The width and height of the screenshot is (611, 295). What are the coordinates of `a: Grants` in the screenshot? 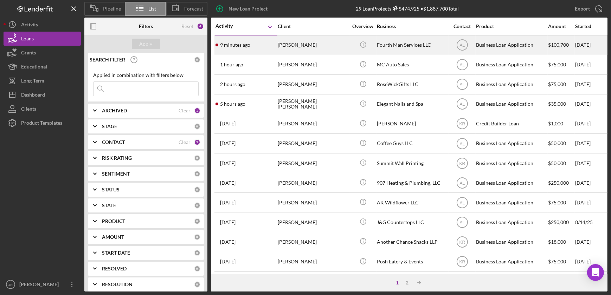 It's located at (42, 53).